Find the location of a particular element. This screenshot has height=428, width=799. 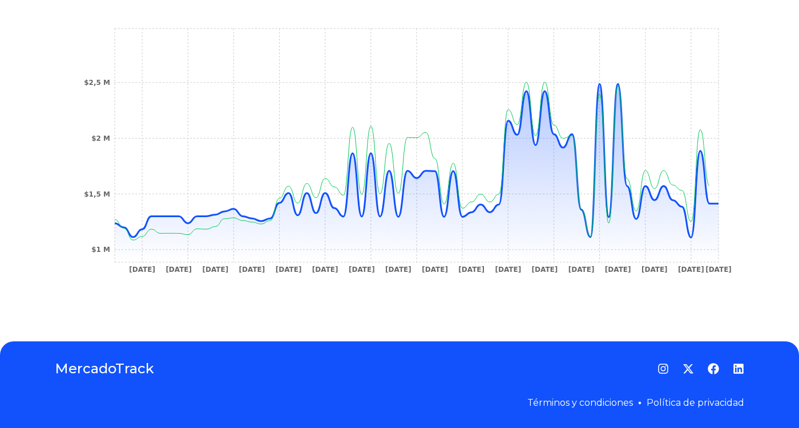

tspan: $2,5 M is located at coordinates (97, 83).